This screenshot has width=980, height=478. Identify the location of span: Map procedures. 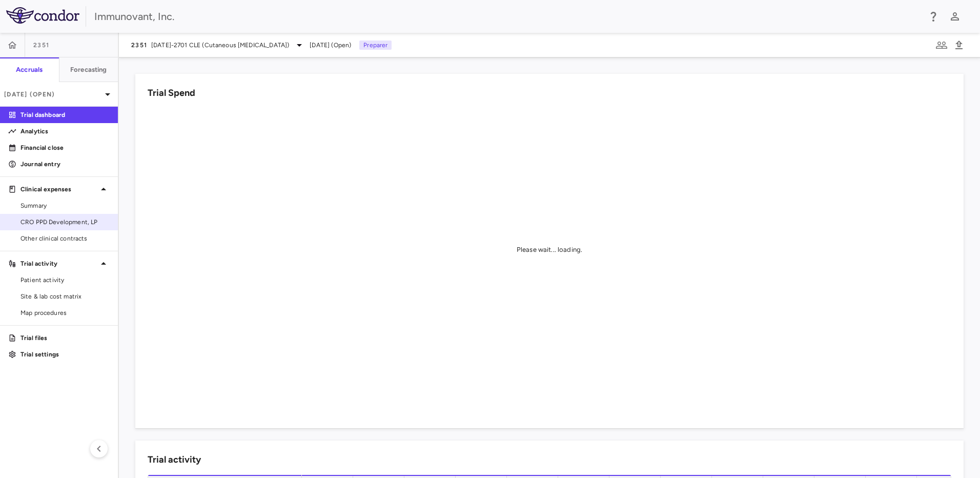
(65, 313).